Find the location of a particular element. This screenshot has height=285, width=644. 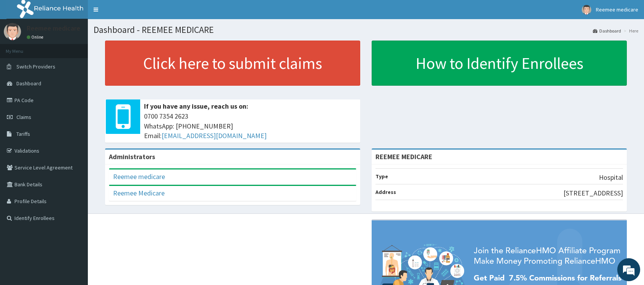

p: Reemee medicare is located at coordinates (53, 28).